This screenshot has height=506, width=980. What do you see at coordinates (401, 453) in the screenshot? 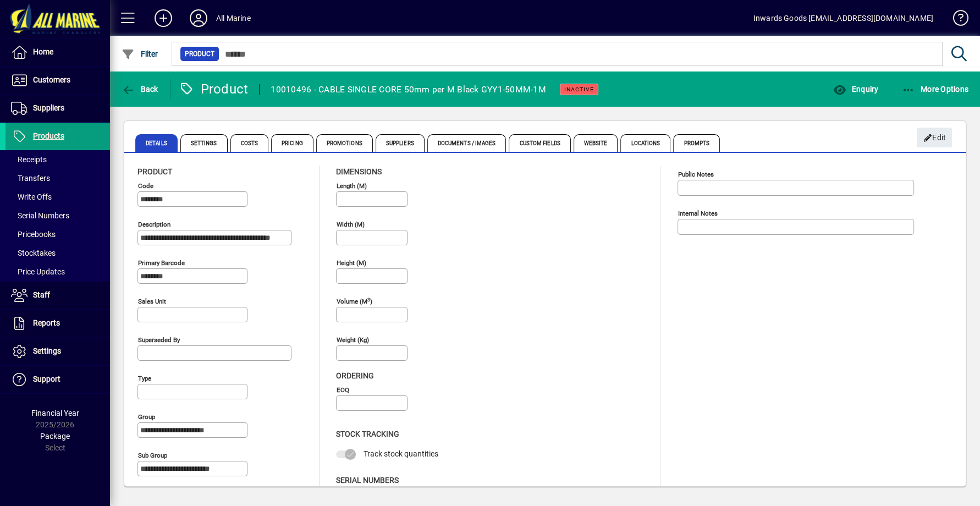
I see `span: Track stock quantities` at bounding box center [401, 453].